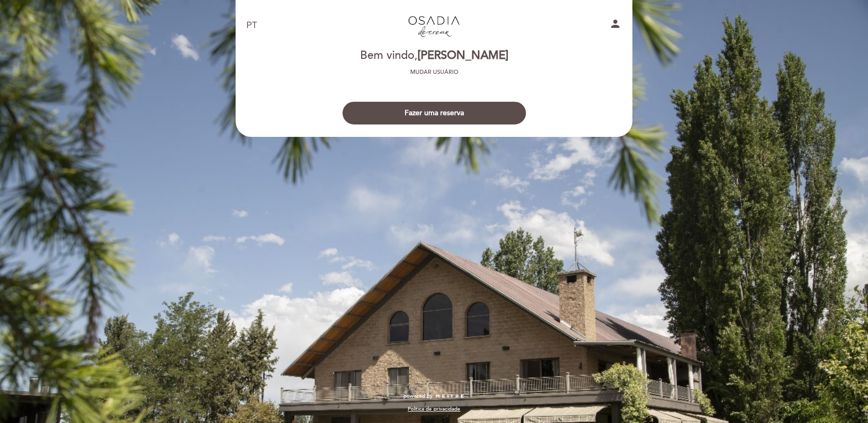  I want to click on span: powered by, so click(418, 396).